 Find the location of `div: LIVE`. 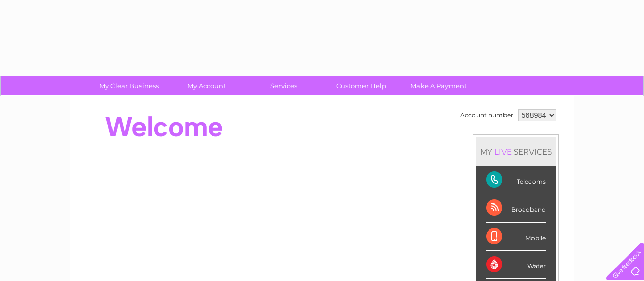

div: LIVE is located at coordinates (502, 151).